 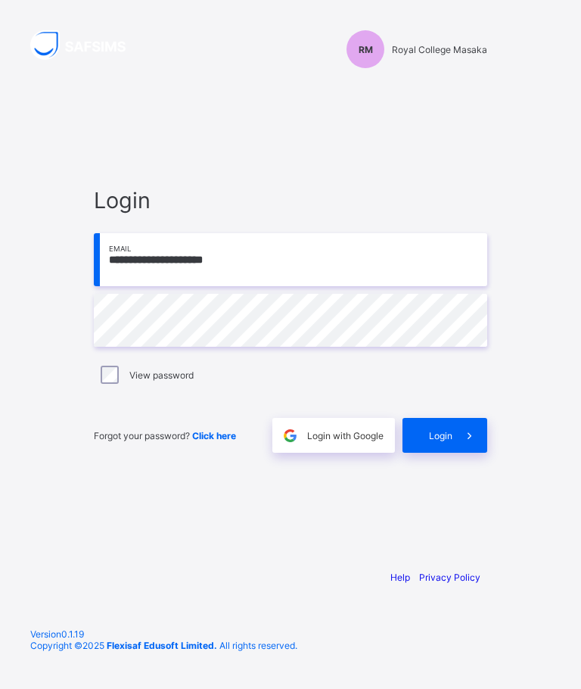 I want to click on span: Royal College Masaka, so click(x=440, y=49).